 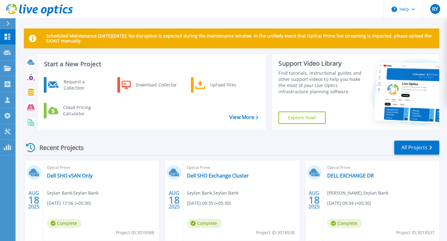 What do you see at coordinates (415, 233) in the screenshot?
I see `span: Project ID: 3018537` at bounding box center [415, 233].